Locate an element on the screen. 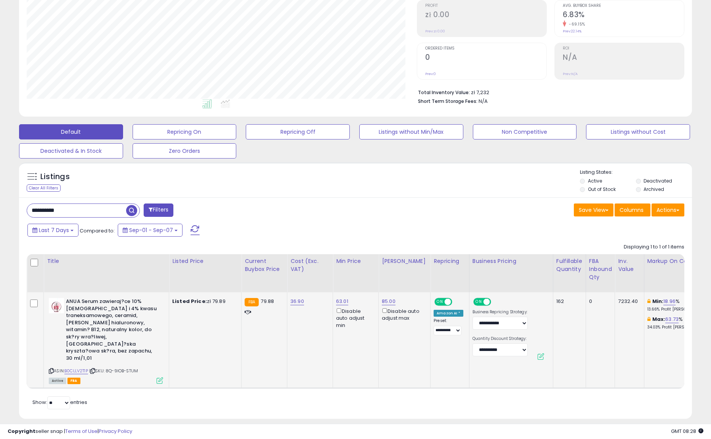  div: Displaying 1 to 1 of 1 items is located at coordinates (654, 247).